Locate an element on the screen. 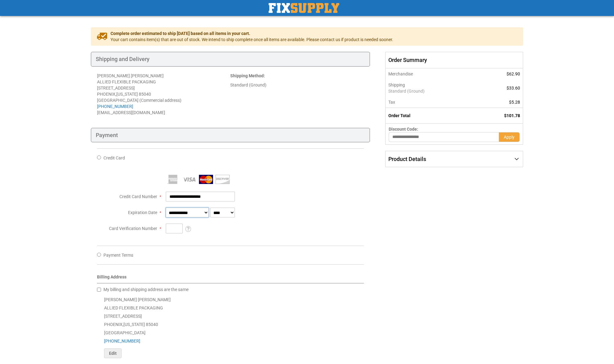  span: Apply is located at coordinates (509, 137).